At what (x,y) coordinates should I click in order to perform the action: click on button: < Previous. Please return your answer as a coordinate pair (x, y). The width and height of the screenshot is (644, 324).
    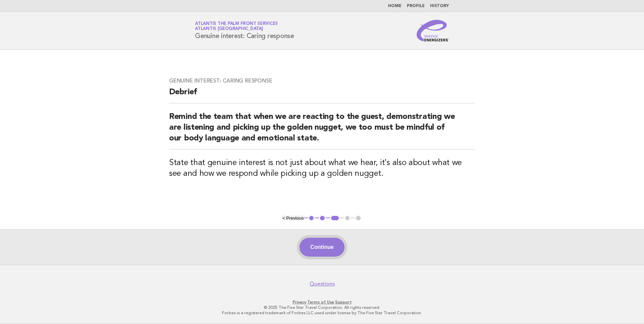
    Looking at the image, I should click on (293, 218).